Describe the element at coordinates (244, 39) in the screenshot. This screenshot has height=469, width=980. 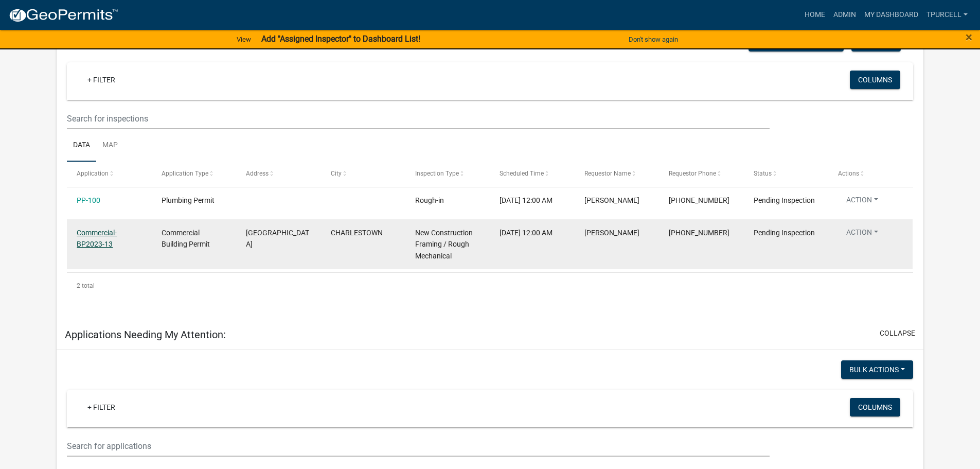
I see `a: View` at that location.